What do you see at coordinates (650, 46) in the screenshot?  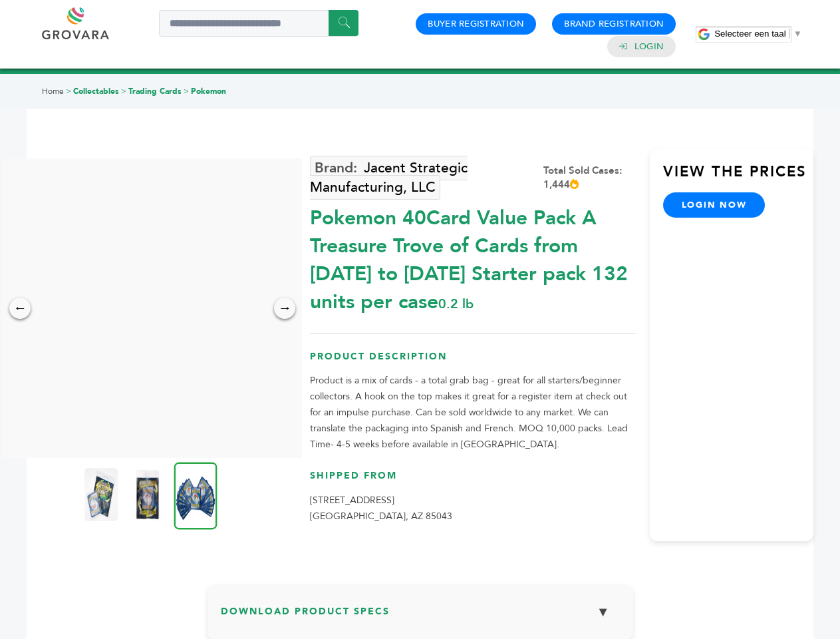 I see `a: Login` at bounding box center [650, 46].